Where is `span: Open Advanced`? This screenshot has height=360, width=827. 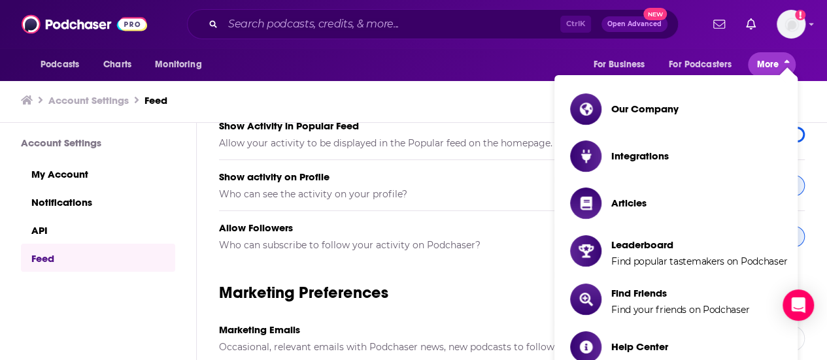 span: Open Advanced is located at coordinates (634, 24).